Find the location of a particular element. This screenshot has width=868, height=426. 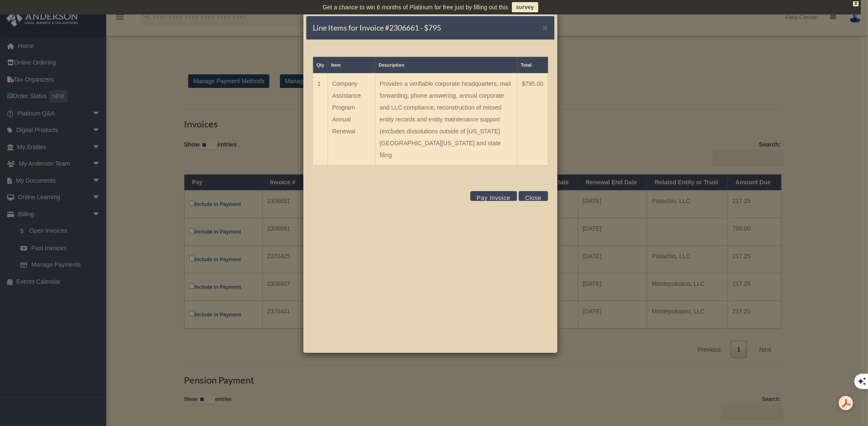

a: survey is located at coordinates (525, 7).